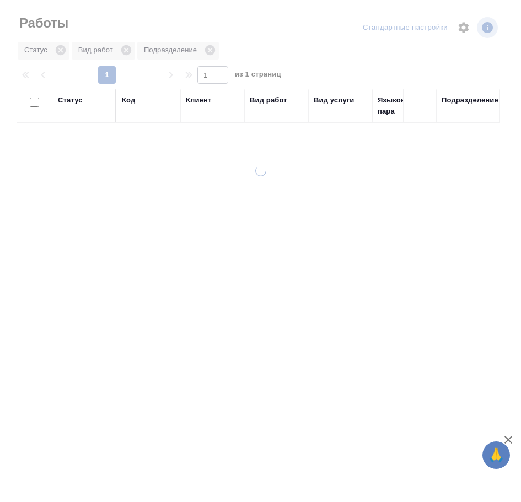 The image size is (521, 502). I want to click on div: Вид работ, so click(268, 100).